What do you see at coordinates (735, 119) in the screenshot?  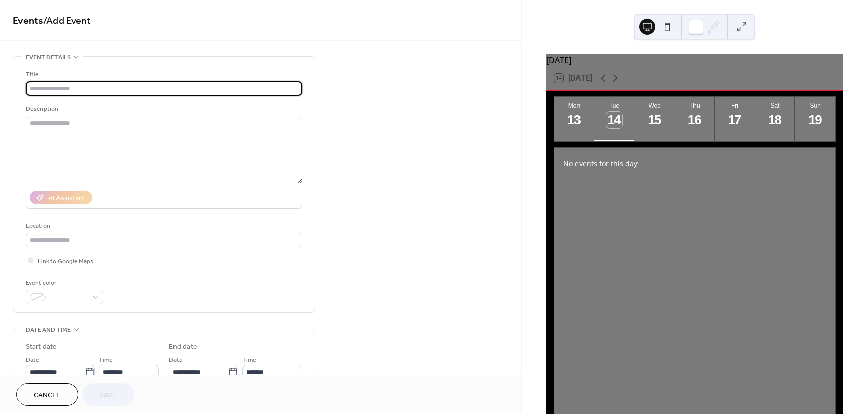 I see `button: Fri17` at bounding box center [735, 119].